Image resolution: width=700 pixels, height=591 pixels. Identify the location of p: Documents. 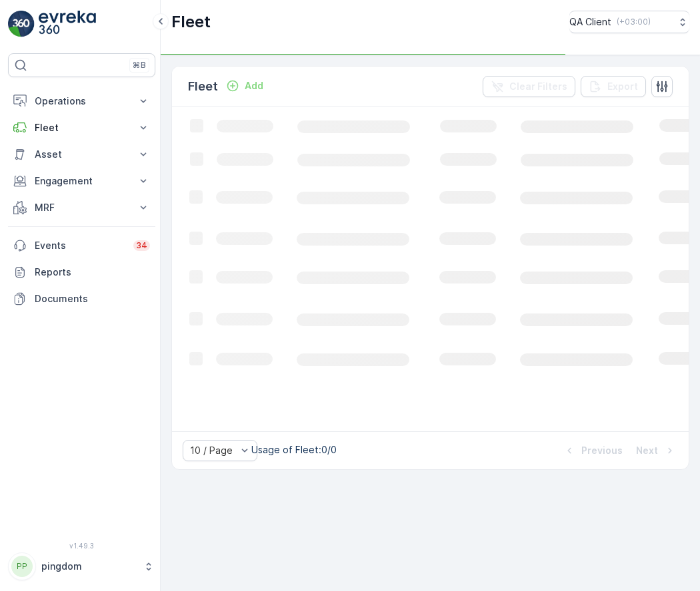
(92, 299).